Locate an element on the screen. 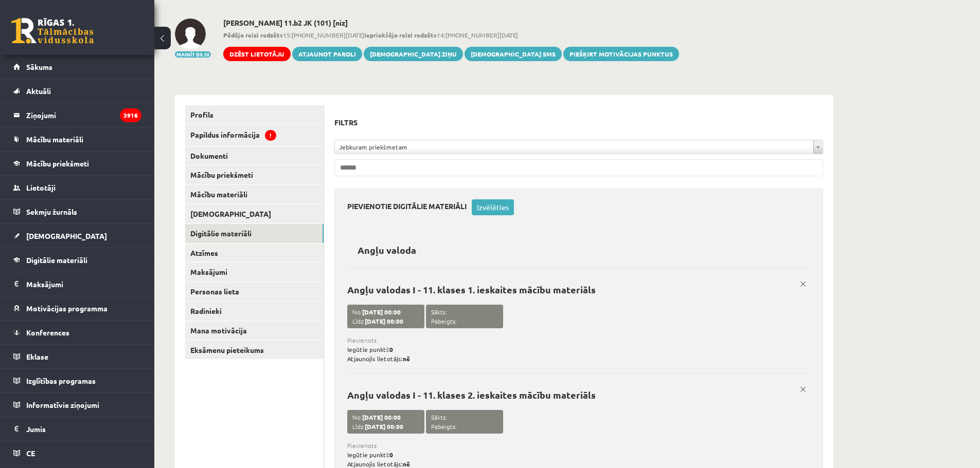 This screenshot has height=468, width=980. a: Radinieki is located at coordinates (254, 311).